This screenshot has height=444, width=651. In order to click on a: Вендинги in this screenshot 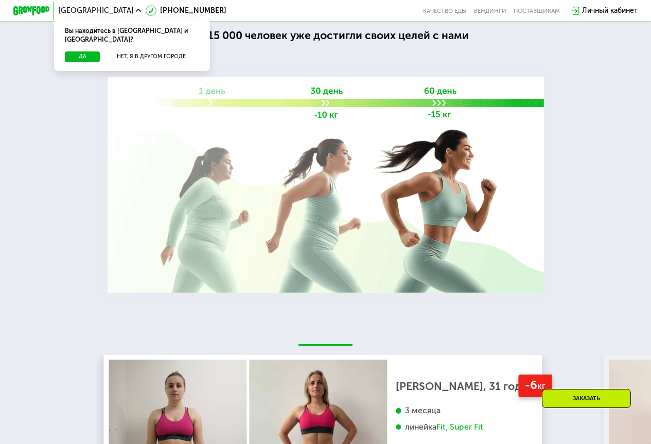, I will do `click(490, 11)`.